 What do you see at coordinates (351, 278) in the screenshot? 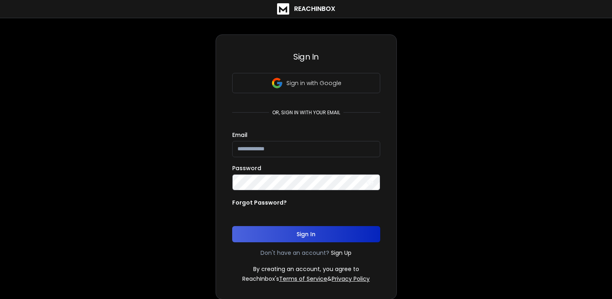
I see `span: Privacy Policy` at bounding box center [351, 278].